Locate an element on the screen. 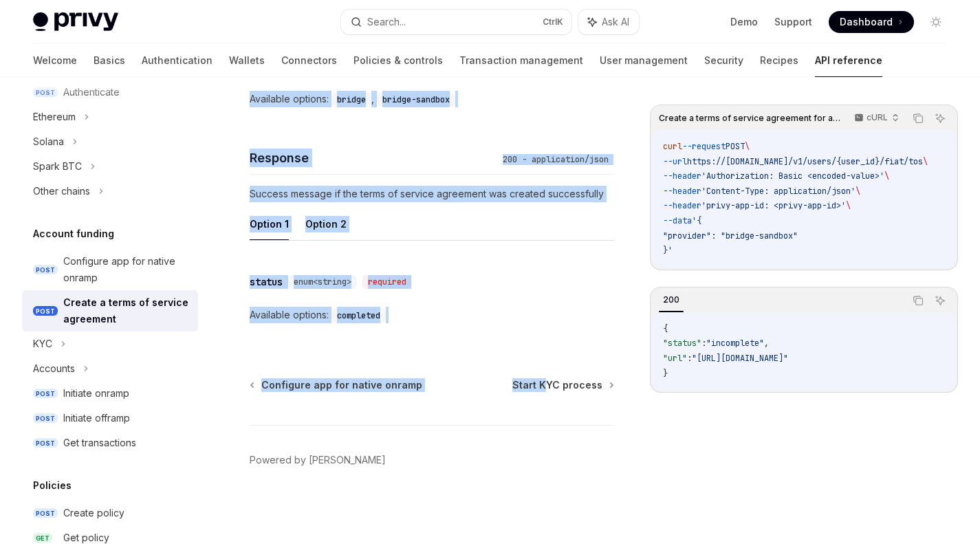 Image resolution: width=980 pixels, height=544 pixels. button: Option 2 is located at coordinates (326, 223).